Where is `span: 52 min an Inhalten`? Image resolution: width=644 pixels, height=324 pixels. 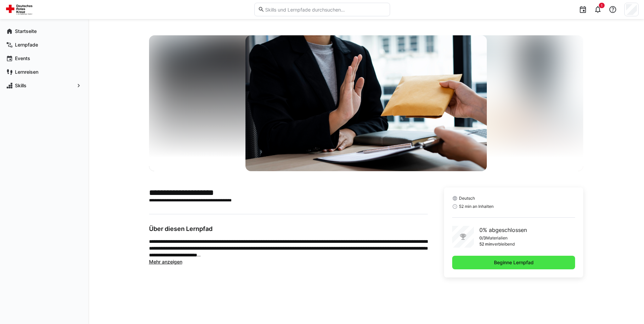
span: 52 min an Inhalten is located at coordinates (476, 206).